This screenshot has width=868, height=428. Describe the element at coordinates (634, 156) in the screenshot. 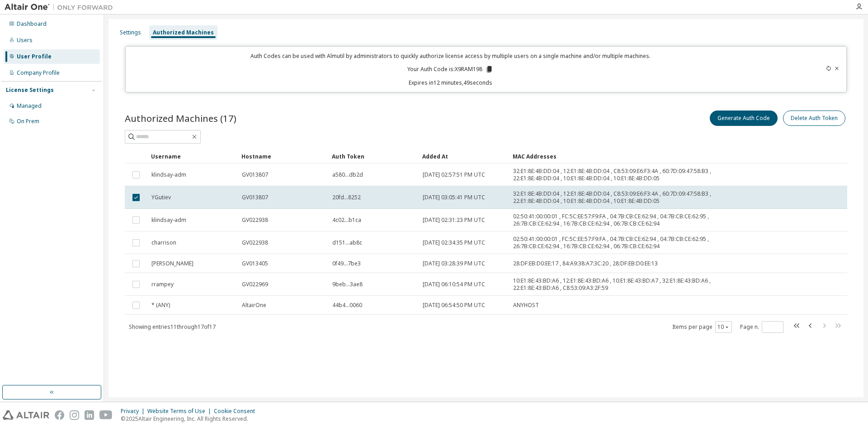

I see `div: MAC Addresses` at that location.